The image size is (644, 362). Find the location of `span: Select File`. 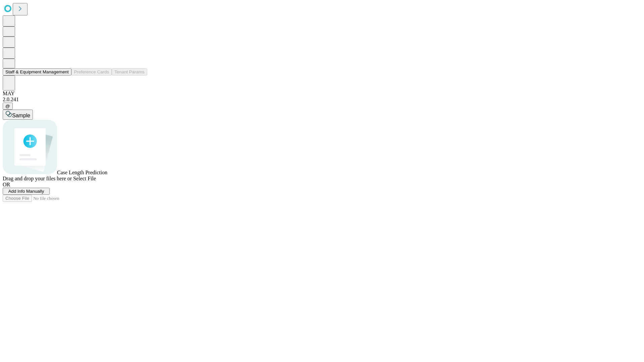

span: Select File is located at coordinates (84, 179).